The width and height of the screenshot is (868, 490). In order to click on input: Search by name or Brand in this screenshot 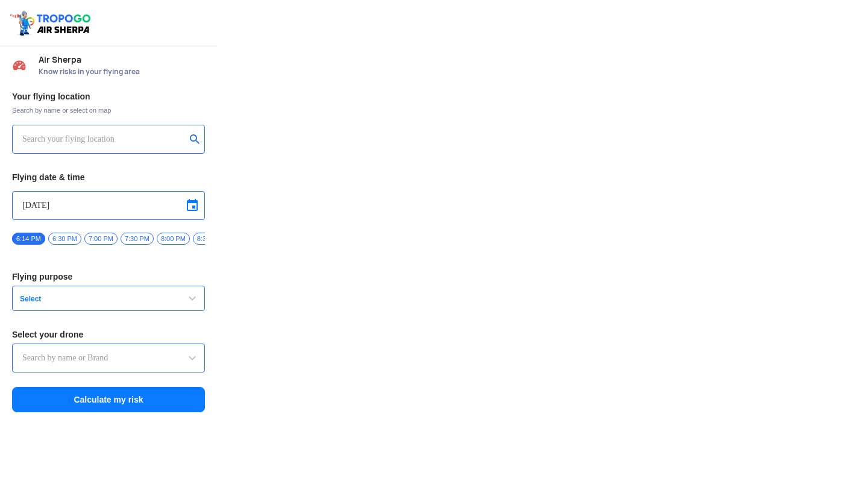, I will do `click(108, 358)`.